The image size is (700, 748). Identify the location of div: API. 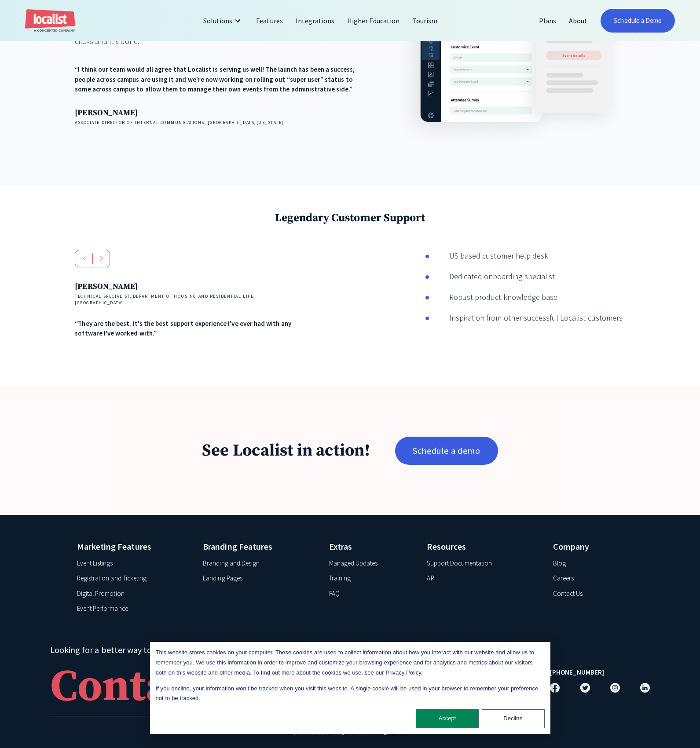
(431, 579).